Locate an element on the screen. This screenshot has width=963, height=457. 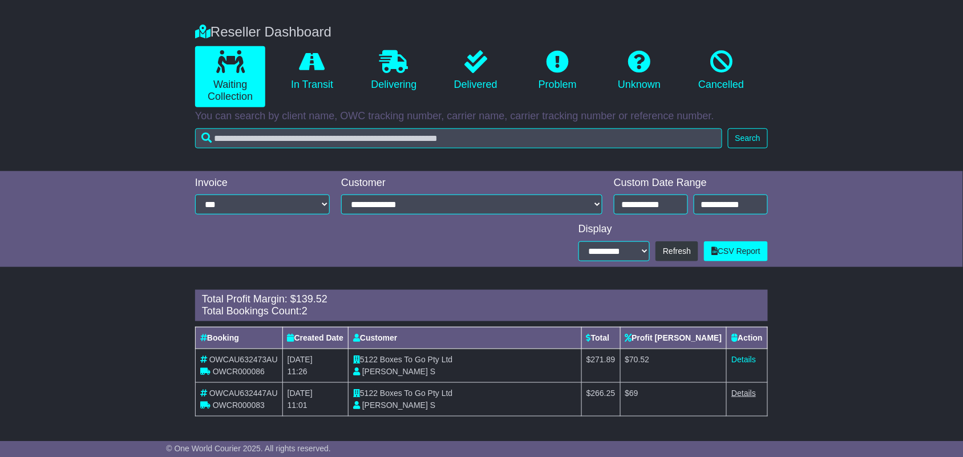
a: Waiting Collection is located at coordinates (230, 76).